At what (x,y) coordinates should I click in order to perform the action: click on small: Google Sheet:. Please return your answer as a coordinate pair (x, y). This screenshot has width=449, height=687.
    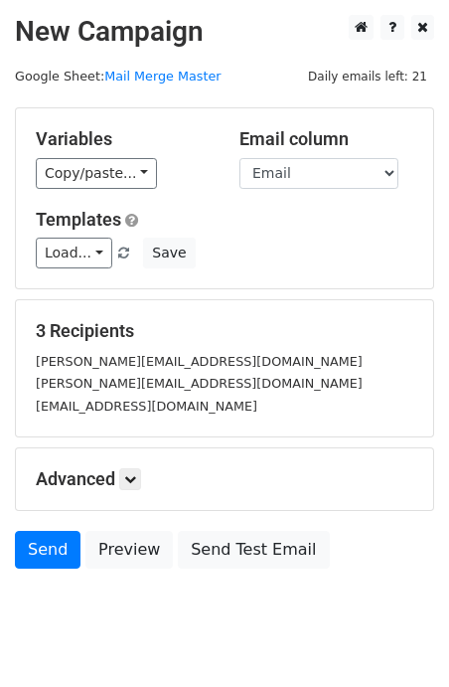
    Looking at the image, I should click on (118, 76).